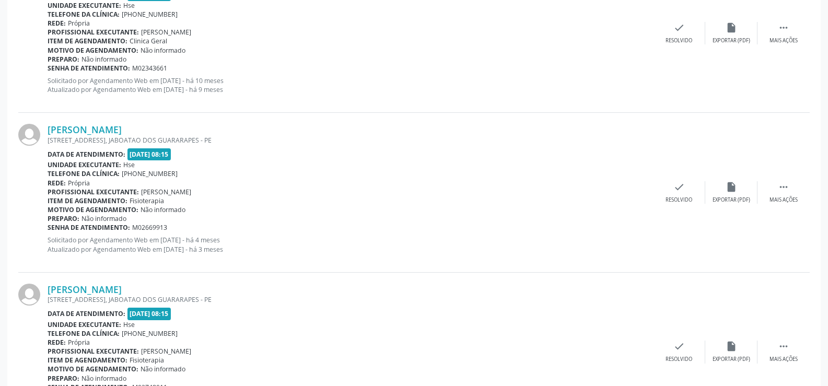 The height and width of the screenshot is (386, 828). What do you see at coordinates (149, 227) in the screenshot?
I see `span: M02669913` at bounding box center [149, 227].